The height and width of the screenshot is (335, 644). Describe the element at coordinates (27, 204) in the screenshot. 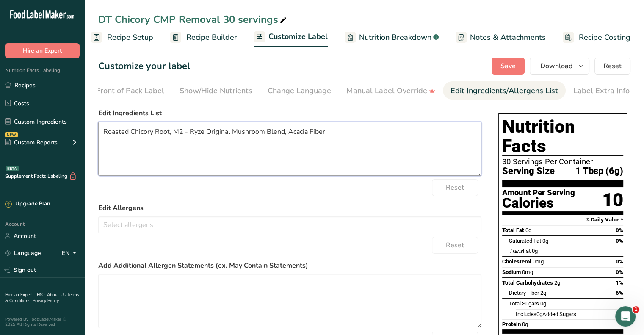

I see `div: Upgrade Plan` at that location.